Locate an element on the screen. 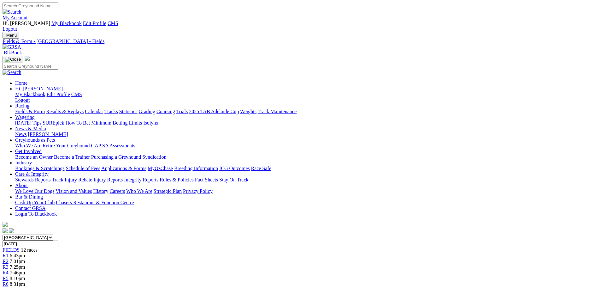 The width and height of the screenshot is (601, 288). div: About is located at coordinates (307, 191).